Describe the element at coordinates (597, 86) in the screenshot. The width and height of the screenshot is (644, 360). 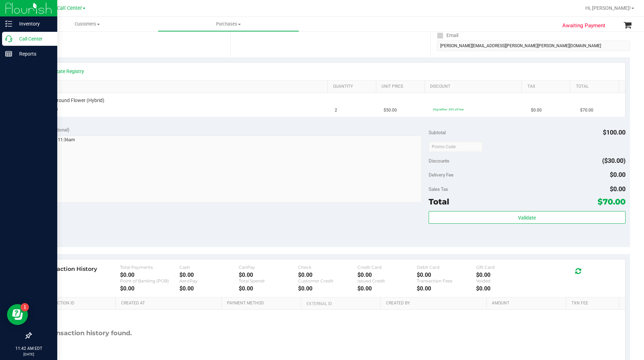
I see `a: Total` at that location.